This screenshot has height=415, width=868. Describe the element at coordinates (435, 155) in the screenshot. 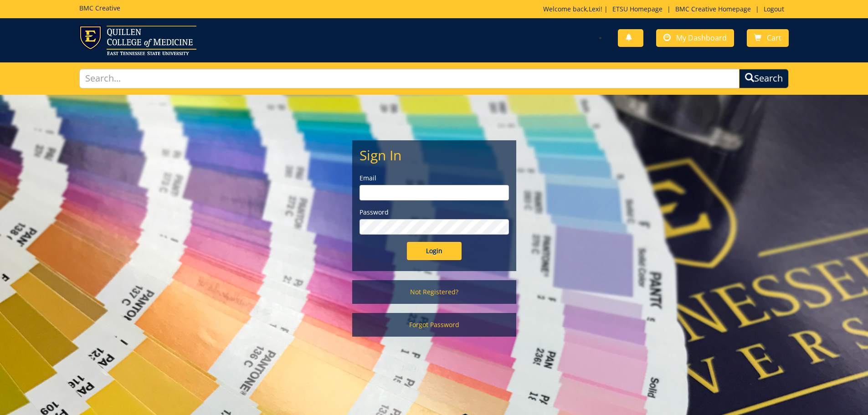

I see `h2: Sign In` at that location.